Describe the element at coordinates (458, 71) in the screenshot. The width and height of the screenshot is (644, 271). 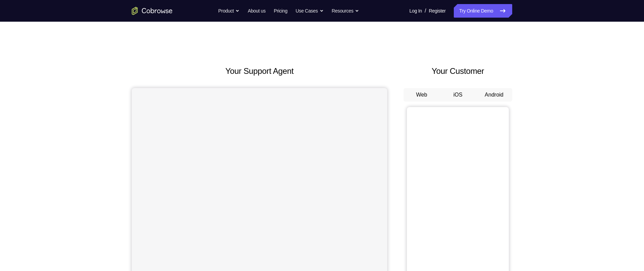
I see `h2: Your Customer` at that location.